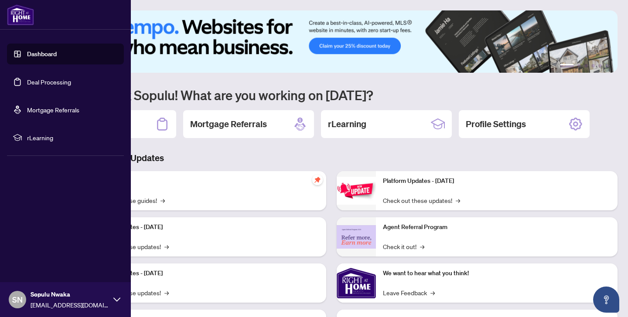 This screenshot has height=317, width=628. What do you see at coordinates (228, 124) in the screenshot?
I see `h2: Mortgage Referrals` at bounding box center [228, 124].